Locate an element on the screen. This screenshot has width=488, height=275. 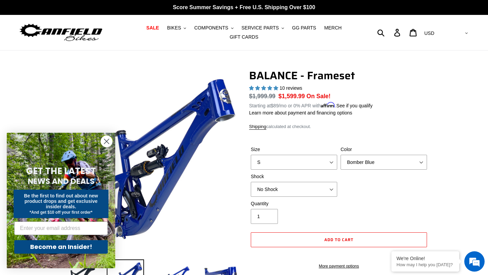
input: Search is located at coordinates (389, 33).